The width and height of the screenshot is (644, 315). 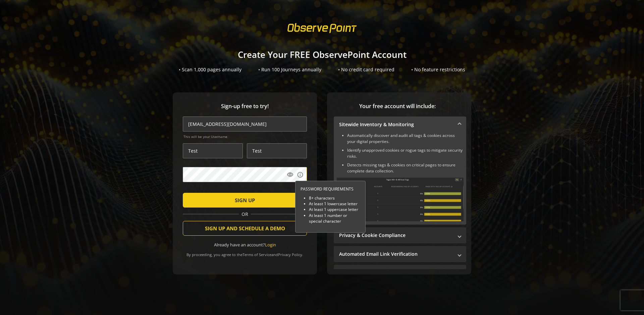 I want to click on span: Sign-up free to try!, so click(x=245, y=106).